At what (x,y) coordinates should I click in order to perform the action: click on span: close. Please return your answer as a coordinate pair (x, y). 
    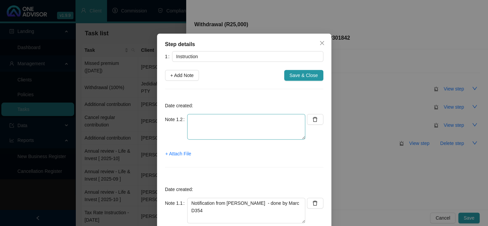
    Looking at the image, I should click on (322, 43).